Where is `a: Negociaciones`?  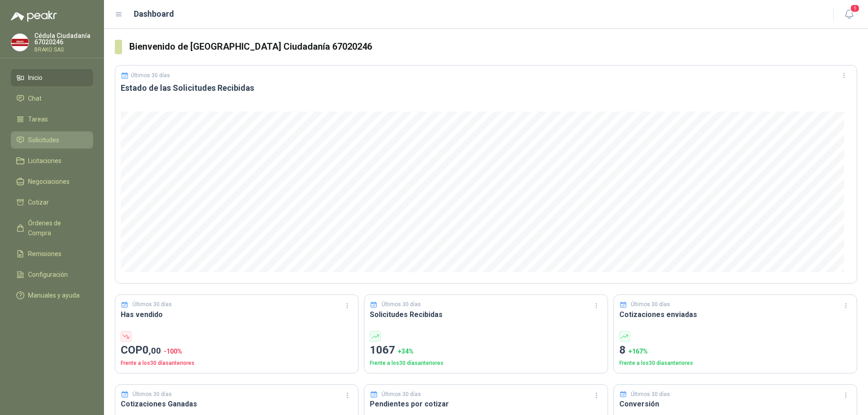
a: Negociaciones is located at coordinates (52, 181).